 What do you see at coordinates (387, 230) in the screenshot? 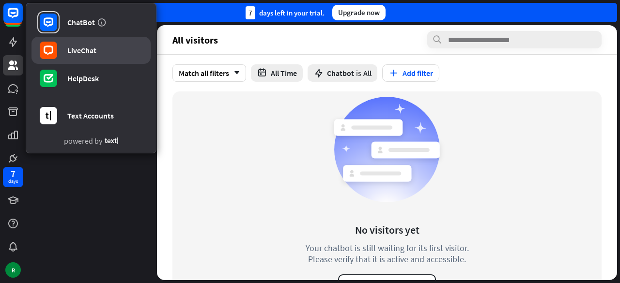
I see `div: No visitors yet` at bounding box center [387, 230].